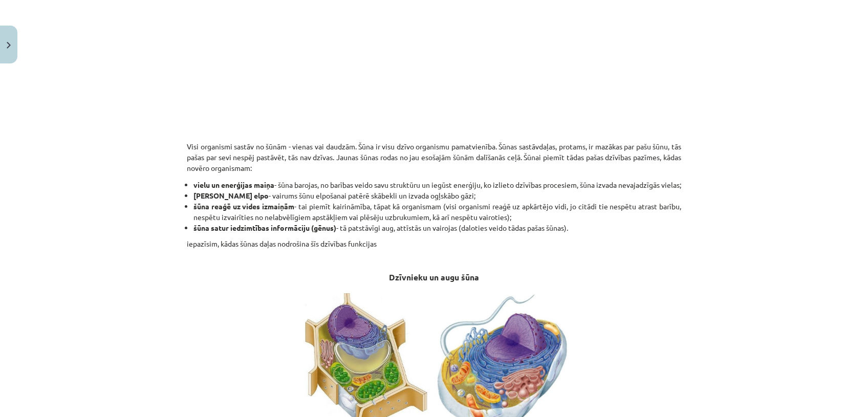 This screenshot has width=868, height=417. Describe the element at coordinates (437, 185) in the screenshot. I see `li: - šūna barojas, no barības veido savu struktūru un iegūst enerģiju, ko izlieto dzīvības procesiem...` at that location.